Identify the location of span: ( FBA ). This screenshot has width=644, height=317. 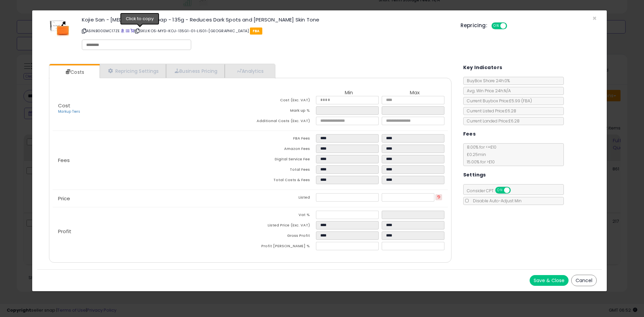
(527, 100).